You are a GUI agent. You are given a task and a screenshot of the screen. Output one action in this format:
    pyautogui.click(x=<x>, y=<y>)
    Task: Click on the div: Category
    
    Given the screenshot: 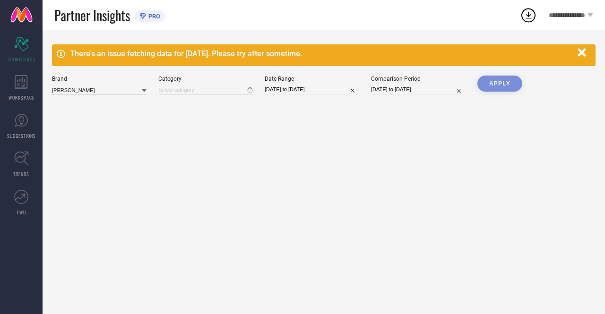 What is the action you would take?
    pyautogui.click(x=206, y=79)
    